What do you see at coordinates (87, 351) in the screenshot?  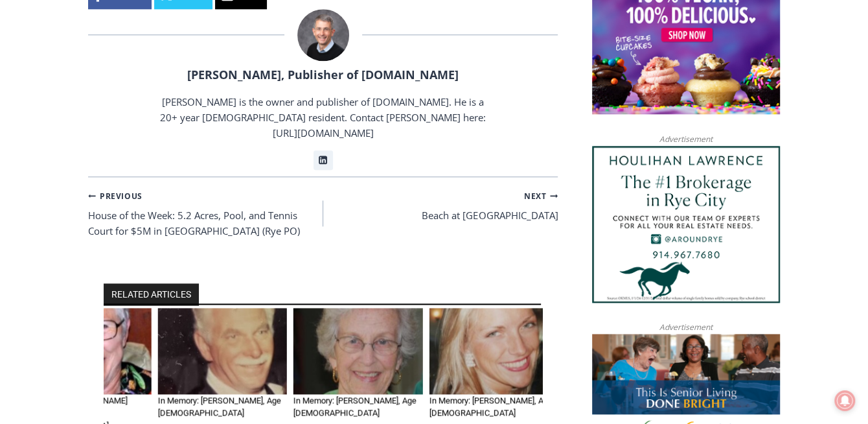 I see `img: Obituary - Beverley Hill Windatt` at bounding box center [87, 351].